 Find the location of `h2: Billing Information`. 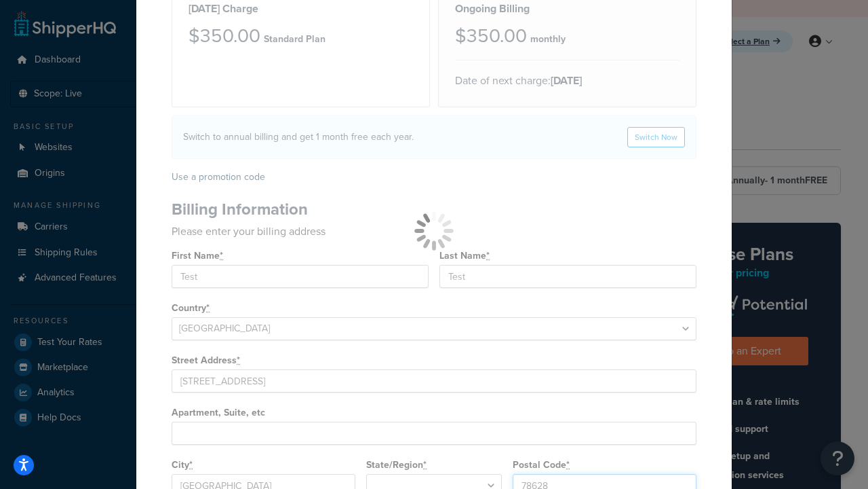

h2: Billing Information is located at coordinates (434, 209).